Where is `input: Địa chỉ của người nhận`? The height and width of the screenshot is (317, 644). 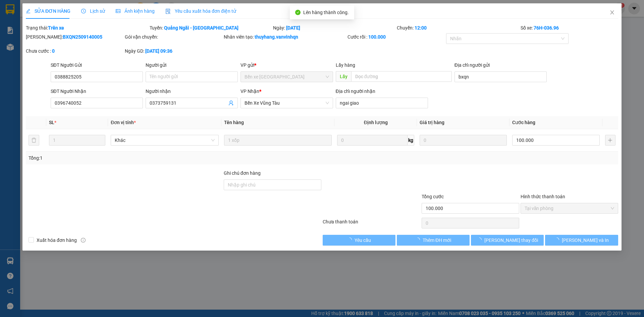 input: Địa chỉ của người nhận is located at coordinates (382, 103).